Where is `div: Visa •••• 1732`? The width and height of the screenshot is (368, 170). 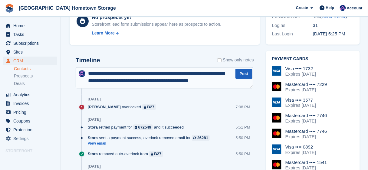
div: Visa •••• 1732 is located at coordinates (301, 69).